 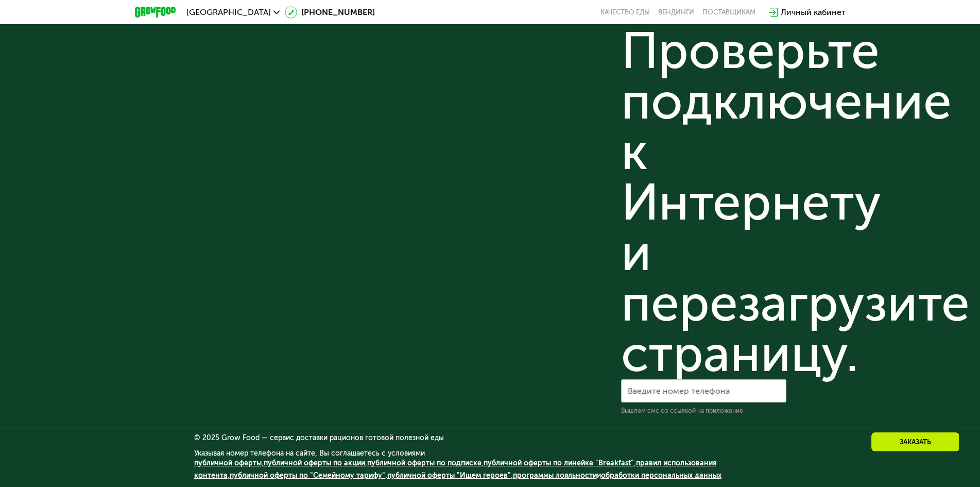 I want to click on a: Качество еды, so click(x=626, y=12).